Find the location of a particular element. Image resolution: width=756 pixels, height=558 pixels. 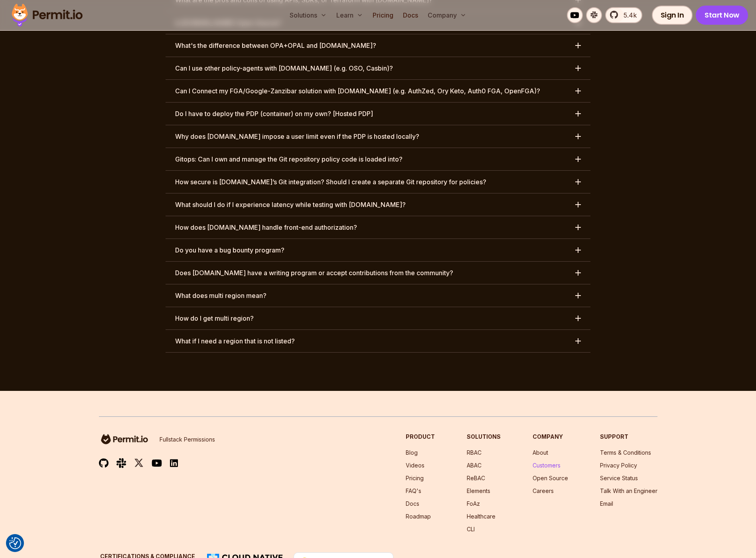

h3: Product is located at coordinates (420, 437).